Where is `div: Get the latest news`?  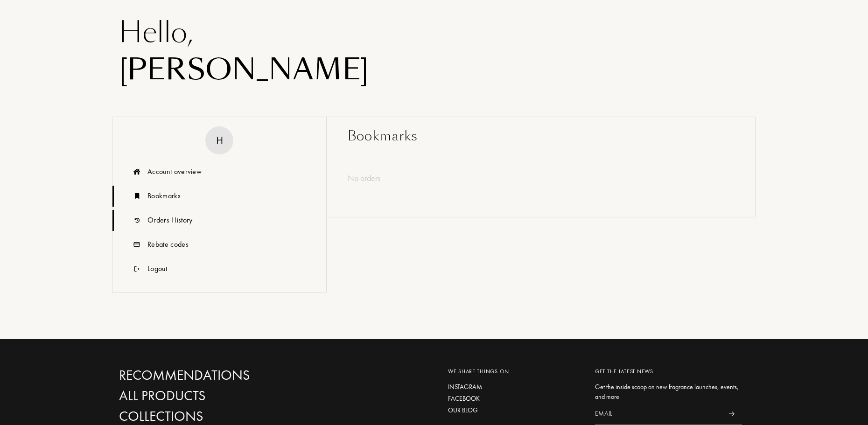 div: Get the latest news is located at coordinates (668, 371).